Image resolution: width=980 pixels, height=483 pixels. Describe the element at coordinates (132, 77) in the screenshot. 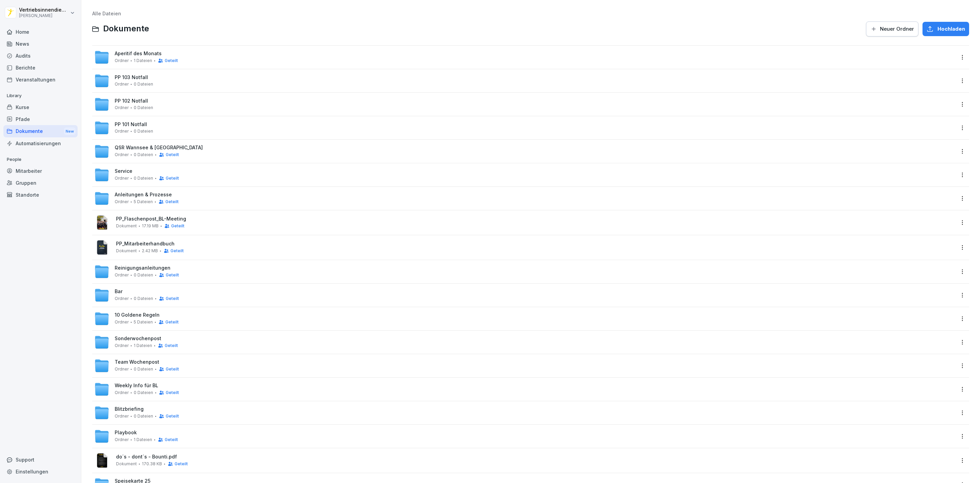

I see `span: PP 103 Notfall` at that location.